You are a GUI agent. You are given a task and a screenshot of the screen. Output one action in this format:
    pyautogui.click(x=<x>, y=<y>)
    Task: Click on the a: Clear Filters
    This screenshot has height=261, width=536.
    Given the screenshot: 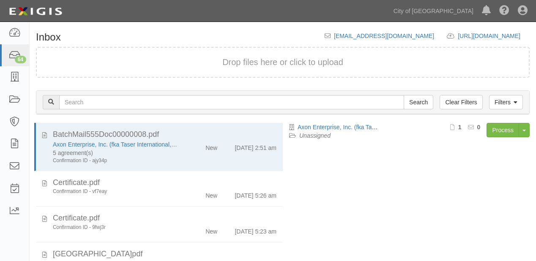 What is the action you would take?
    pyautogui.click(x=460, y=102)
    